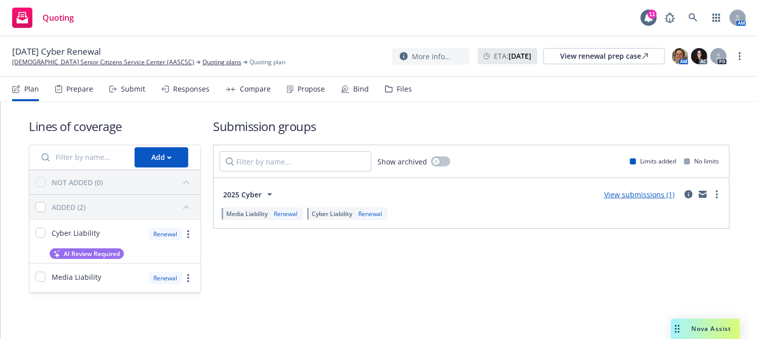 The width and height of the screenshot is (758, 339). Describe the element at coordinates (311, 89) in the screenshot. I see `div: Propose` at that location.